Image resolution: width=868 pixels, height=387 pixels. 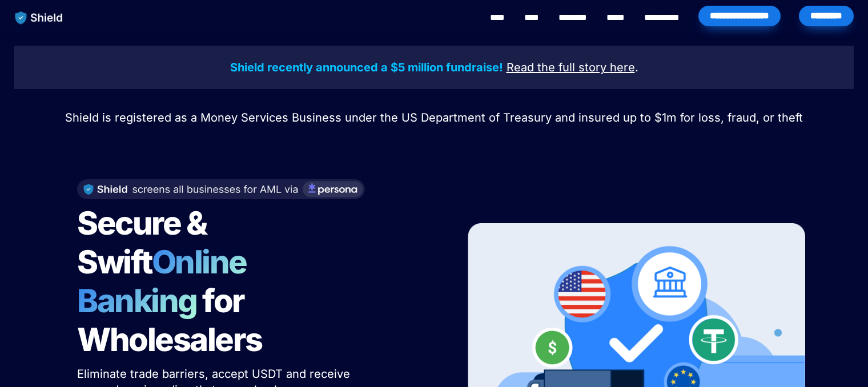 What do you see at coordinates (168, 281) in the screenshot?
I see `span: Online Banking` at bounding box center [168, 281].